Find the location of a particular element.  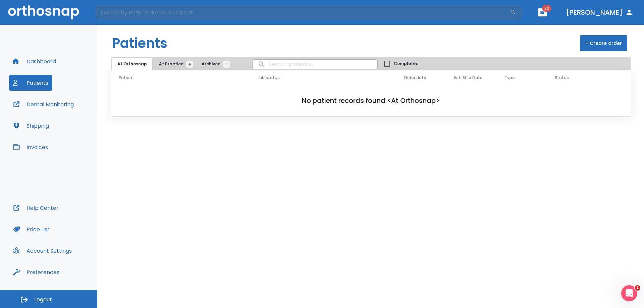

a: Preferences is located at coordinates (36, 272).